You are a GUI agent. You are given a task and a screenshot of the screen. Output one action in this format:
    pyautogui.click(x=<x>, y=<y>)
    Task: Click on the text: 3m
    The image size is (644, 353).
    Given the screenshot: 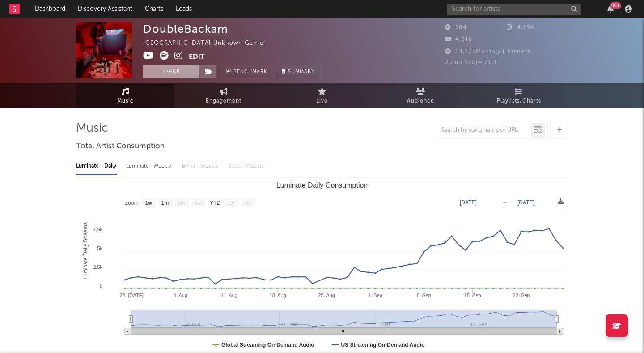 What is the action you would take?
    pyautogui.click(x=181, y=202)
    